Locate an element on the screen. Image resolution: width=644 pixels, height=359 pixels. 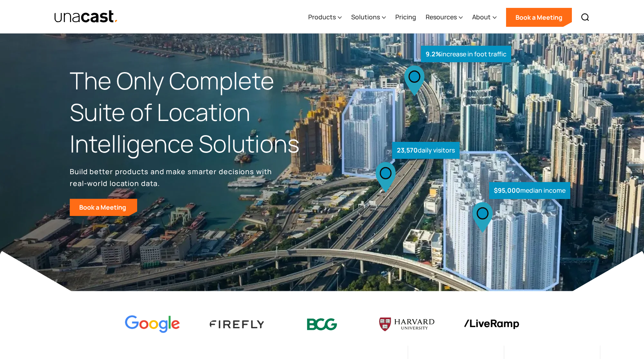
img: BCG logo is located at coordinates (322, 324).